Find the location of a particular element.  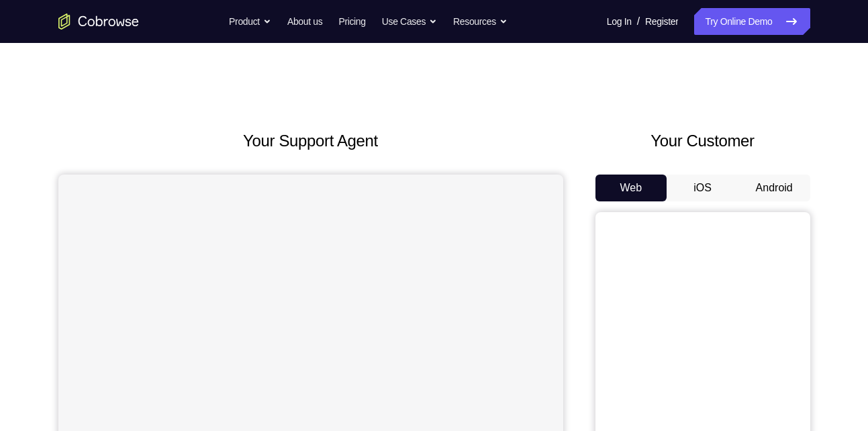

a: Pricing is located at coordinates (352, 22).